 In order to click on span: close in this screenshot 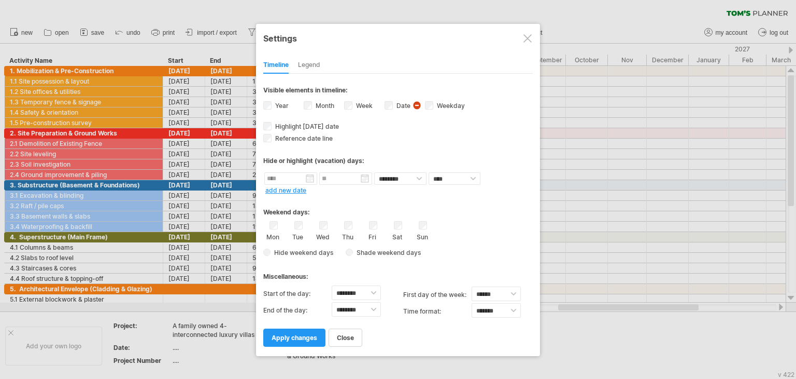, I will do `click(345, 337)`.